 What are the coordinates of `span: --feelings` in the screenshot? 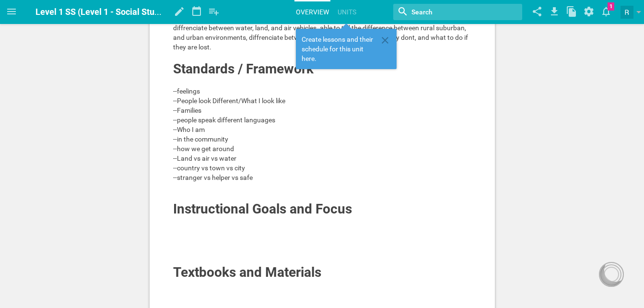 It's located at (186, 91).